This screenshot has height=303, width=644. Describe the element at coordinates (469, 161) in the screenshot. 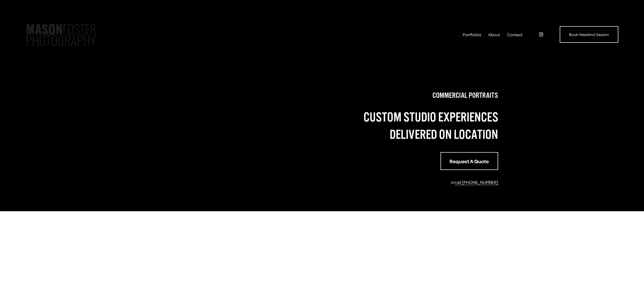

I see `a: Request A Quote` at that location.